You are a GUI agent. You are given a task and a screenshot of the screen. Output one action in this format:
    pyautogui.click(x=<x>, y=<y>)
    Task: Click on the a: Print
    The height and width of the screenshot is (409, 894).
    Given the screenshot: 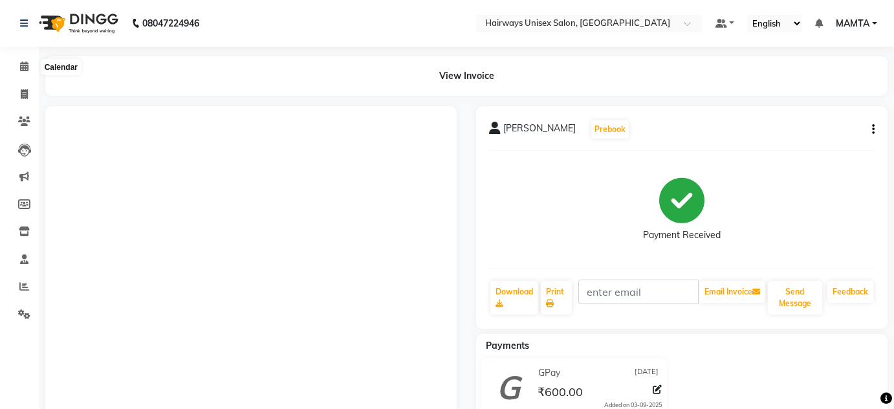 What is the action you would take?
    pyautogui.click(x=556, y=298)
    